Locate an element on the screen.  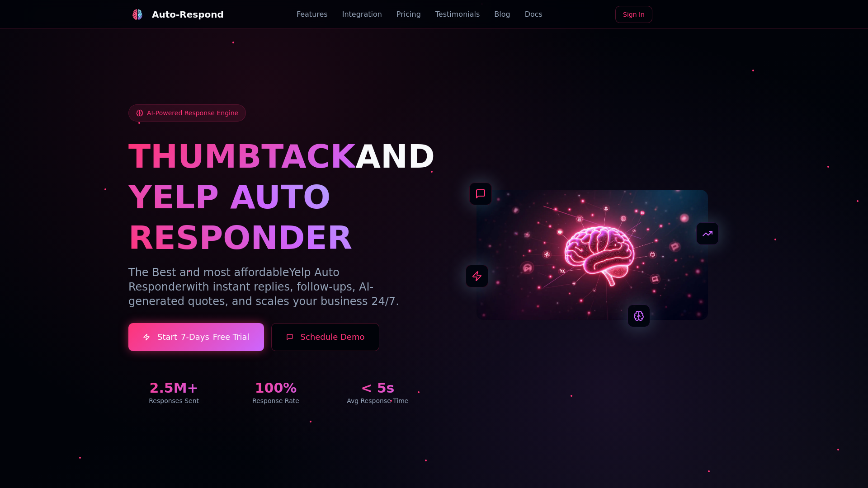
a: Start7-DaysFree Trial is located at coordinates (196, 337).